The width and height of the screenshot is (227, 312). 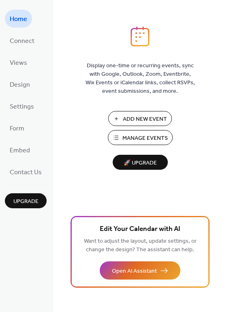 What do you see at coordinates (22, 41) in the screenshot?
I see `span: Connect` at bounding box center [22, 41].